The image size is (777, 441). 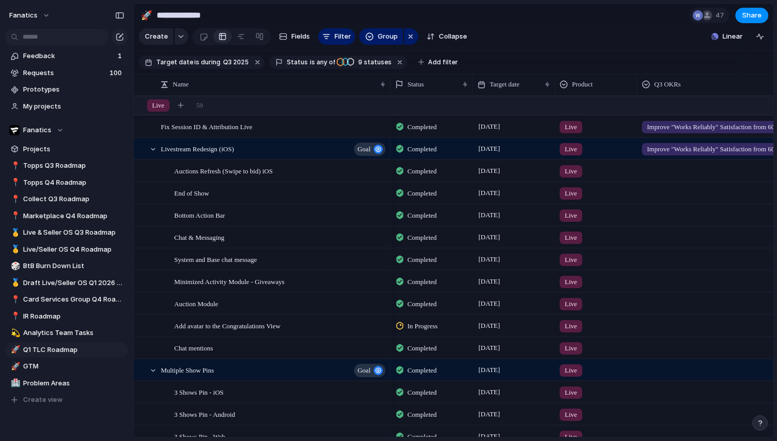 What do you see at coordinates (66, 383) in the screenshot?
I see `div: 🏥Problem Areas` at bounding box center [66, 383].